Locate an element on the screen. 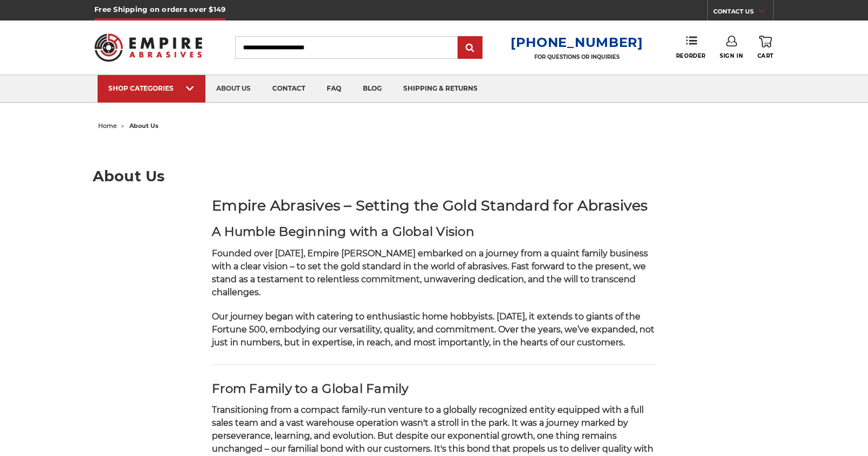 The width and height of the screenshot is (868, 456). span: home is located at coordinates (107, 126).